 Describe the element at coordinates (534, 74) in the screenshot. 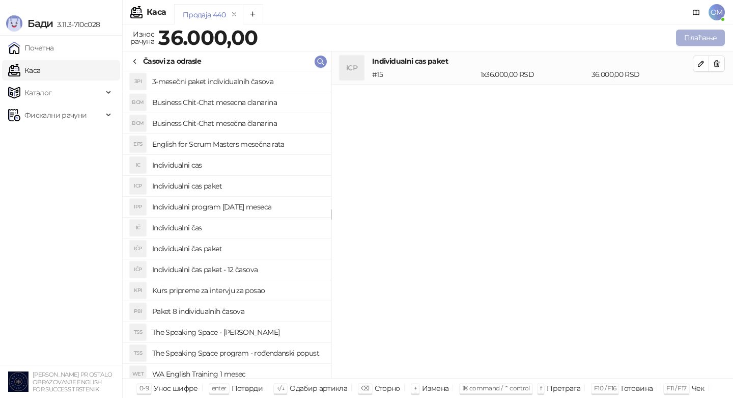

I see `div: 1 x 36.000,00 RSD` at that location.